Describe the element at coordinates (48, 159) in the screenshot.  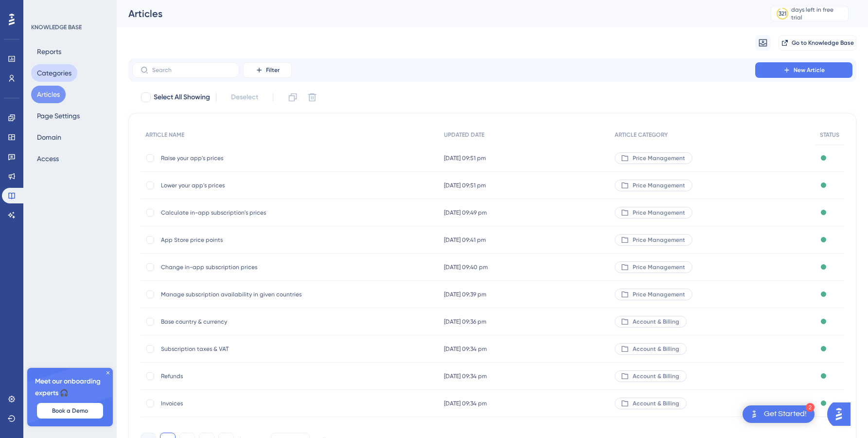
I see `button: Access` at that location.